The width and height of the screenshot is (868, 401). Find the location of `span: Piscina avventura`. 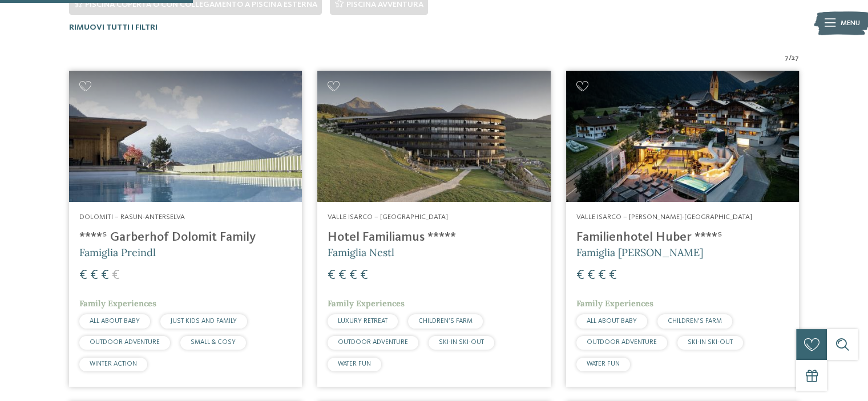

span: Piscina avventura is located at coordinates (384, 4).